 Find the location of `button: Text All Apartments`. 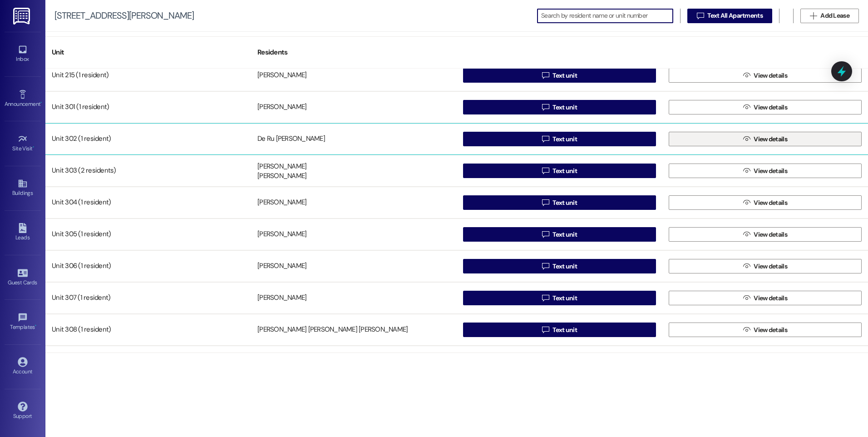

button: Text All Apartments is located at coordinates (730, 16).